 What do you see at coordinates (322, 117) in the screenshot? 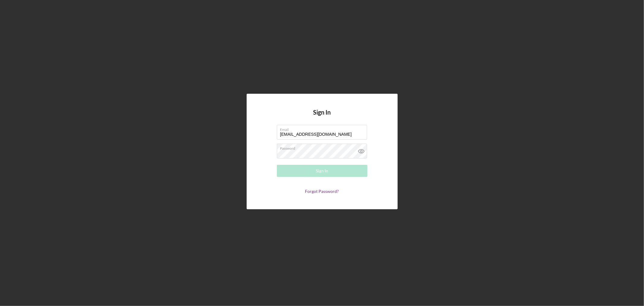
I see `h4: Sign In` at bounding box center [322, 117].